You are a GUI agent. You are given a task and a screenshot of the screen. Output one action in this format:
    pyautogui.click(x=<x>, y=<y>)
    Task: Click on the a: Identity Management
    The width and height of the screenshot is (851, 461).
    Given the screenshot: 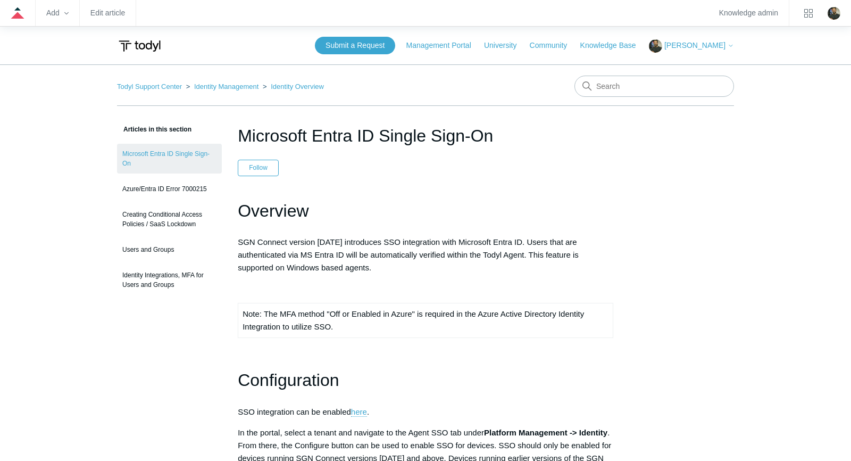 What is the action you would take?
    pyautogui.click(x=226, y=86)
    